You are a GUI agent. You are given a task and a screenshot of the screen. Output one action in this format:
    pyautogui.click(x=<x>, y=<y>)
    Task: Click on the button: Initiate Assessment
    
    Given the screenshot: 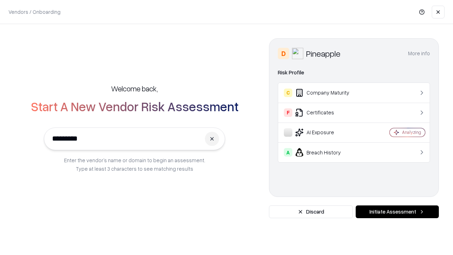 What is the action you would take?
    pyautogui.click(x=397, y=212)
    